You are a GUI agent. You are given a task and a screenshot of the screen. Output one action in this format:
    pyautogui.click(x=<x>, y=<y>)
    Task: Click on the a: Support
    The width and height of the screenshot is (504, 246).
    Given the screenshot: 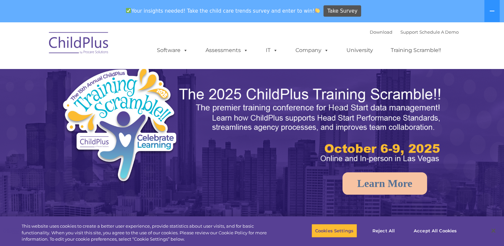 What is the action you would take?
    pyautogui.click(x=409, y=32)
    